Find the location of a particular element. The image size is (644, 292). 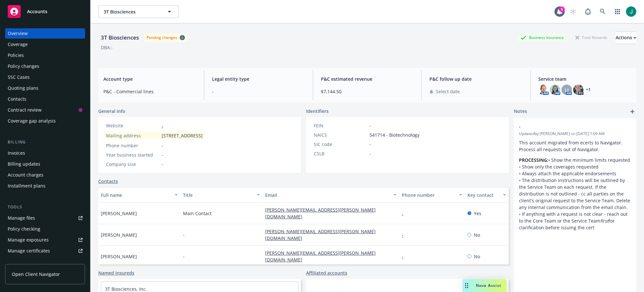

div: Coverage is located at coordinates (17, 44).